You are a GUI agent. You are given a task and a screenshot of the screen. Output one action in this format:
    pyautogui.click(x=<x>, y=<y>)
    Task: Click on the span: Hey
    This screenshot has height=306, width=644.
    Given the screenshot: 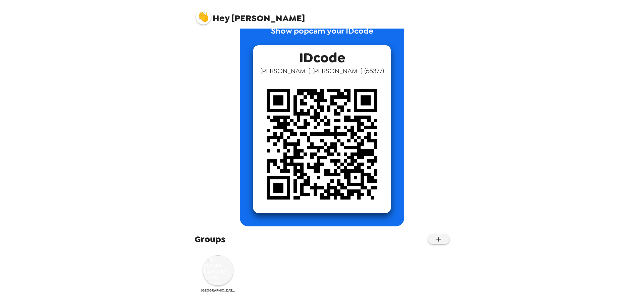 What is the action you would take?
    pyautogui.click(x=221, y=18)
    